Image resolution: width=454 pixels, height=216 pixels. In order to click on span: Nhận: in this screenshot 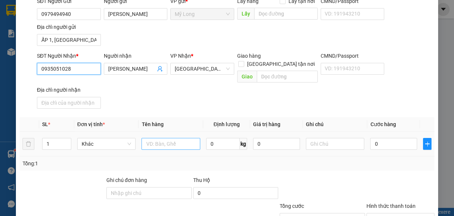, I will do `click(97, 10)`.